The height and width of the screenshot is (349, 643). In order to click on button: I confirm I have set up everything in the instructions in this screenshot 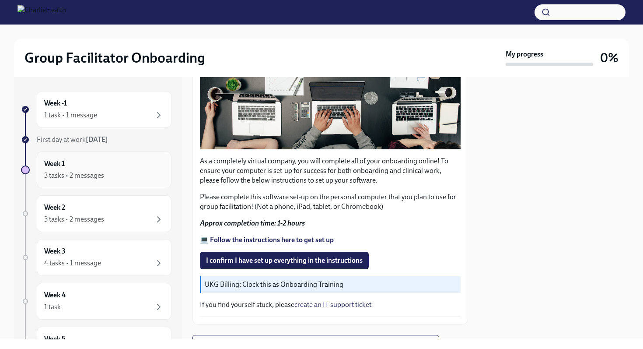, I will do `click(284, 260)`.